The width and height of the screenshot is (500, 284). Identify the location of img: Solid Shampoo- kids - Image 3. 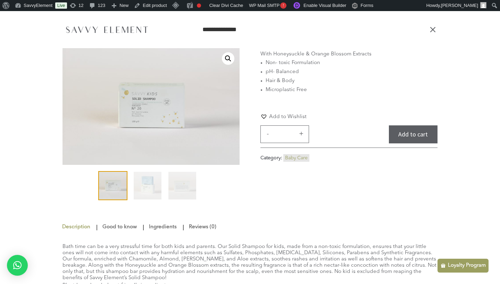
(182, 186).